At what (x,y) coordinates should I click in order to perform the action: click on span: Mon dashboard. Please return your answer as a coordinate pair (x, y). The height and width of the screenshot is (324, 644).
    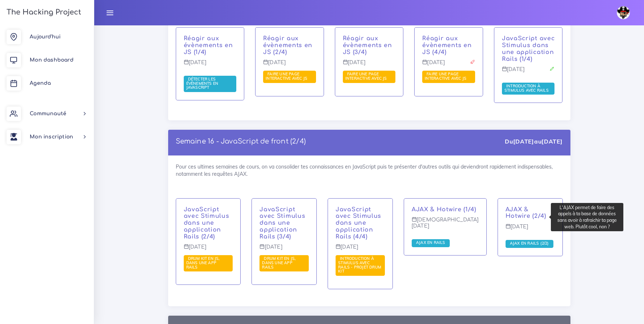
    Looking at the image, I should click on (51, 60).